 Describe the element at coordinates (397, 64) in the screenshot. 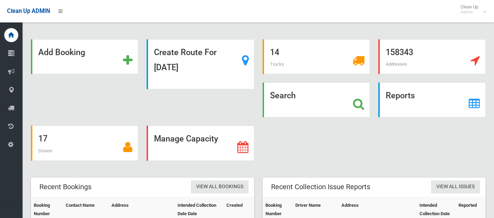

I see `span: Addresses` at that location.